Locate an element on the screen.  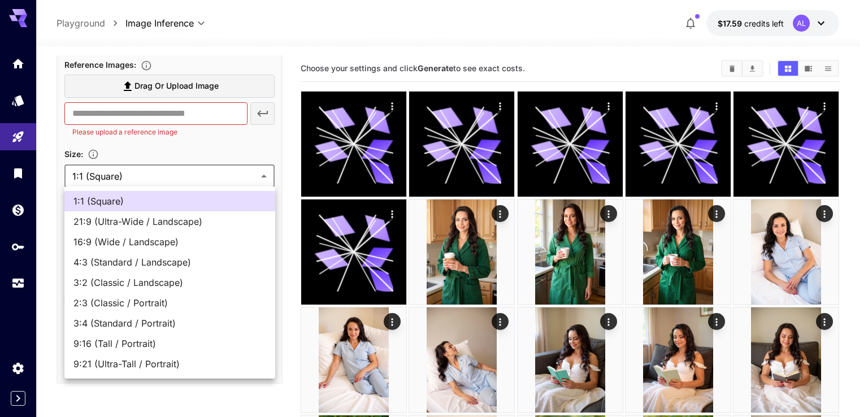
span: 4:3 (Standard / Landscape) is located at coordinates (170, 262).